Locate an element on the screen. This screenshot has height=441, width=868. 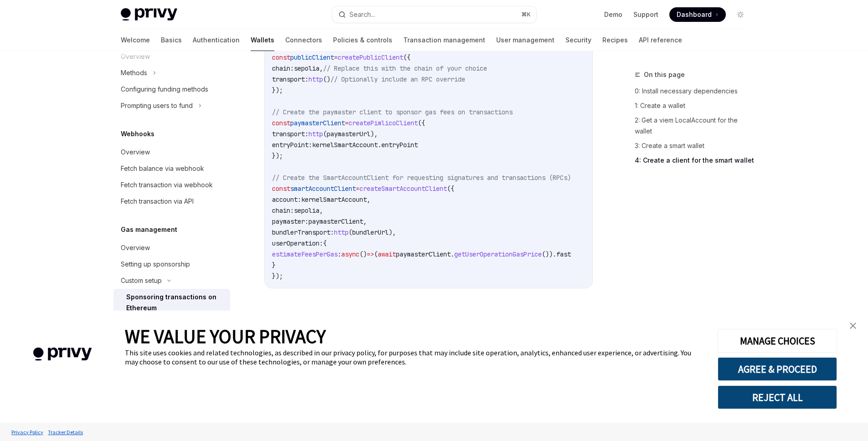
a: 0: Install necessary dependencies is located at coordinates (695, 91).